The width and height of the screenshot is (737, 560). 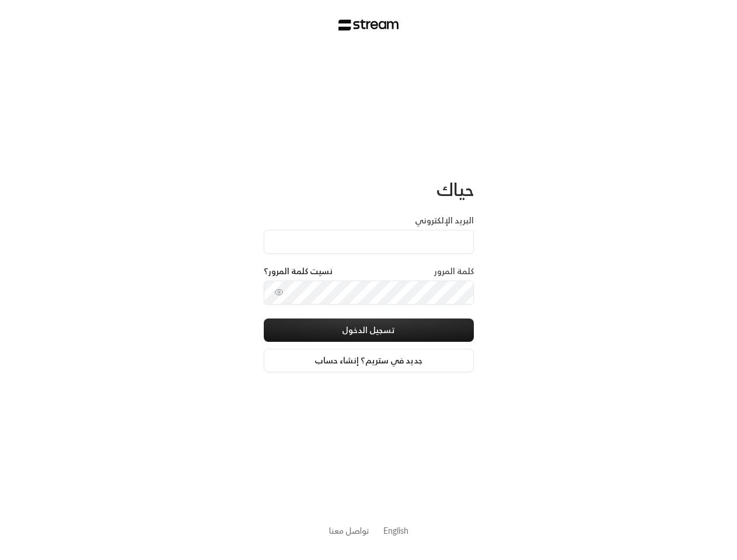 What do you see at coordinates (349, 530) in the screenshot?
I see `button: تواصل معنا` at bounding box center [349, 530].